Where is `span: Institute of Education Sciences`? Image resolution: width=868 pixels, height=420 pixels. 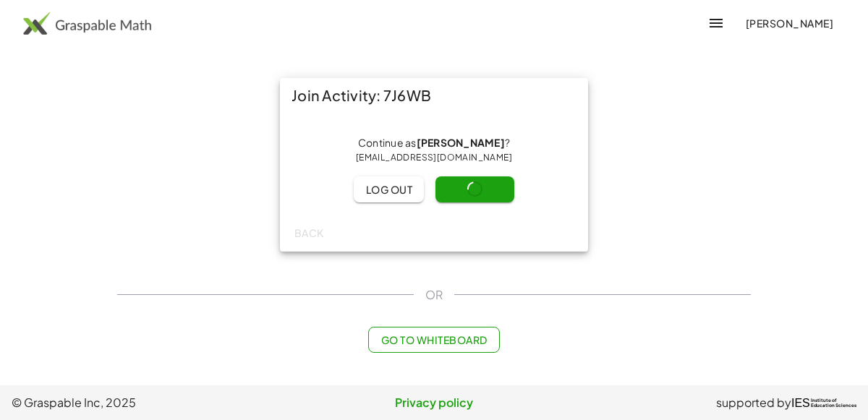 span: Institute of Education Sciences is located at coordinates (833, 404).